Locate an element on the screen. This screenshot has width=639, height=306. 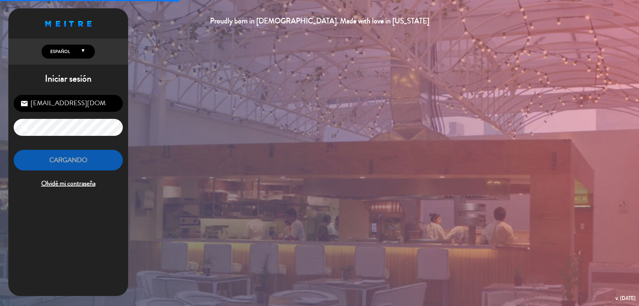
input: Correo Electrónico is located at coordinates (68, 103).